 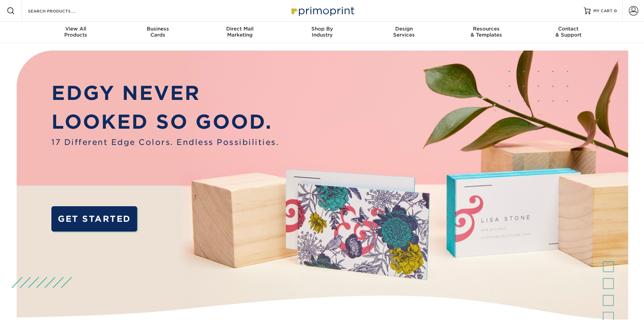 I want to click on a: Shop ByIndustry, so click(x=322, y=32).